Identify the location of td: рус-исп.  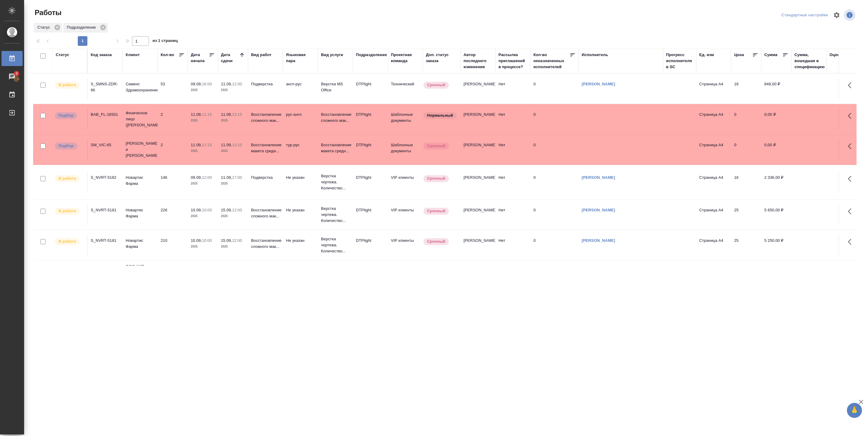
(301, 275).